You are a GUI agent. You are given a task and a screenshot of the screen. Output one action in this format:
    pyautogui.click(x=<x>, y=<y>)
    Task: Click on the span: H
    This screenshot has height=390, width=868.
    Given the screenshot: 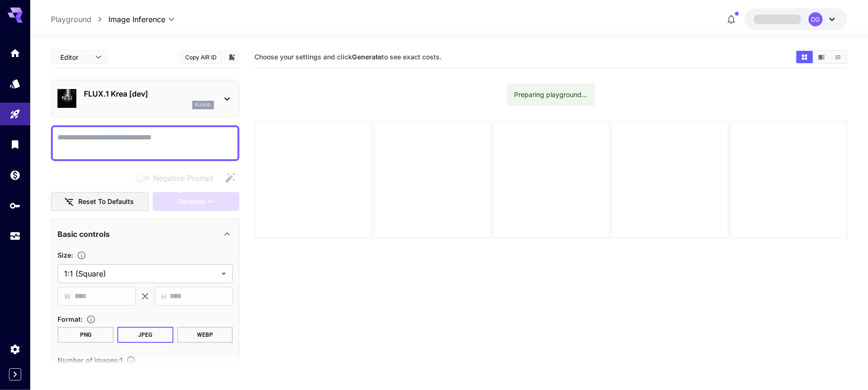 What is the action you would take?
    pyautogui.click(x=164, y=296)
    